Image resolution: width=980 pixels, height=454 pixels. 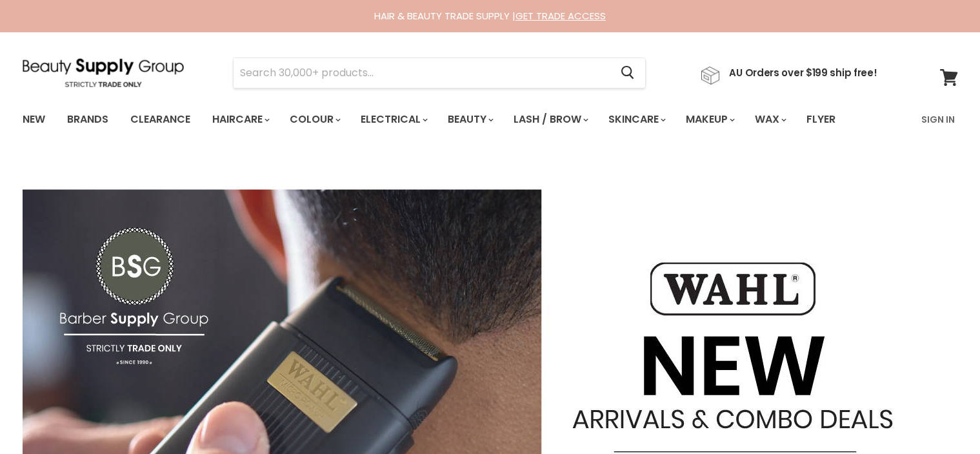 What do you see at coordinates (550, 119) in the screenshot?
I see `a: Lash / Brow` at bounding box center [550, 119].